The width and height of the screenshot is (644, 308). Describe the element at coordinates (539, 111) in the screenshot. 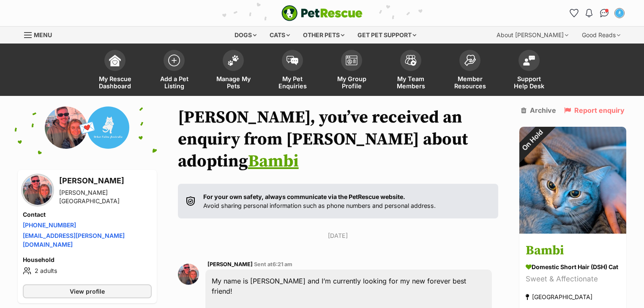

I see `a: Archive` at that location.